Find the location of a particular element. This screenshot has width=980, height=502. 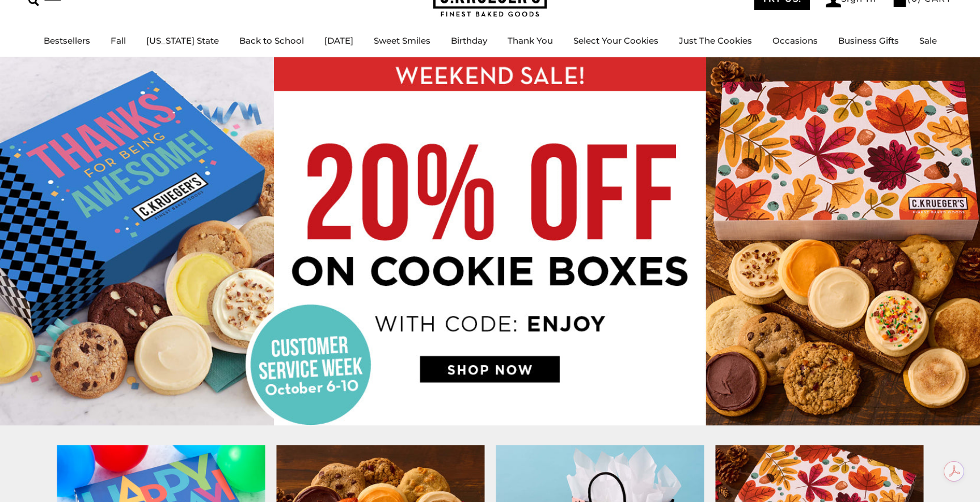

a: Sweet Smiles is located at coordinates (403, 40).